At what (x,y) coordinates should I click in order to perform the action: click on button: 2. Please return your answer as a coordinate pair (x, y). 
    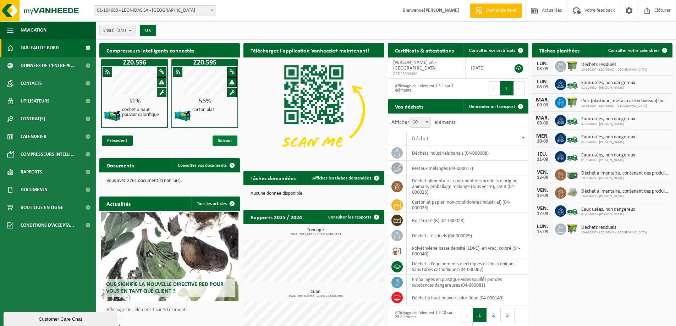
    Looking at the image, I should click on (494, 315).